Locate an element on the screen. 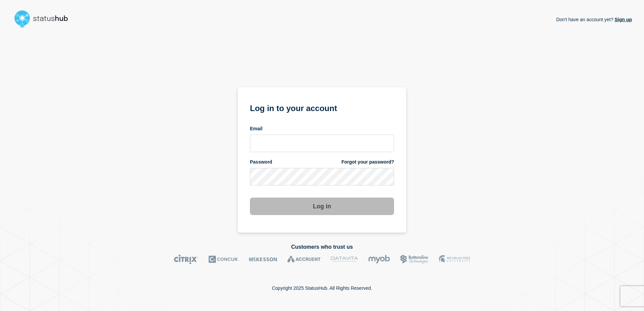 Image resolution: width=644 pixels, height=311 pixels. img: Bottomline logo is located at coordinates (414, 259).